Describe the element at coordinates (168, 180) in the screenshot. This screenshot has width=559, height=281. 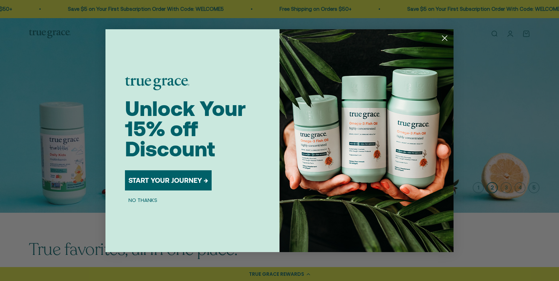
I see `button: START YOUR JOURNEY →` at that location.